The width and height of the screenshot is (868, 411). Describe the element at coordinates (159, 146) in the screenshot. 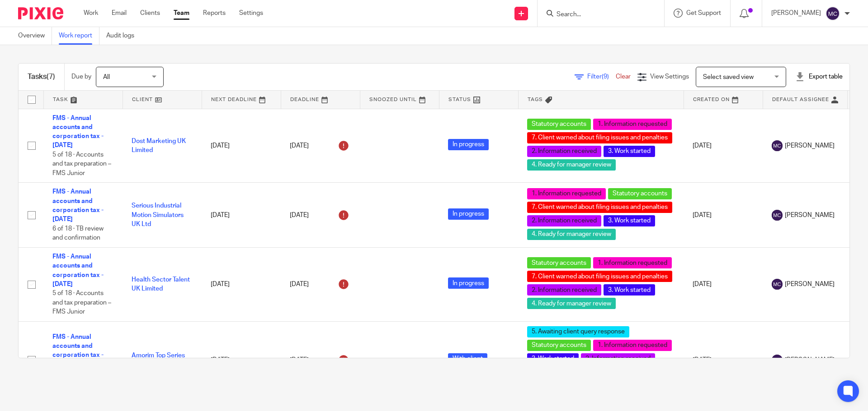

I see `a: Dost Marketing UK Limited` at that location.